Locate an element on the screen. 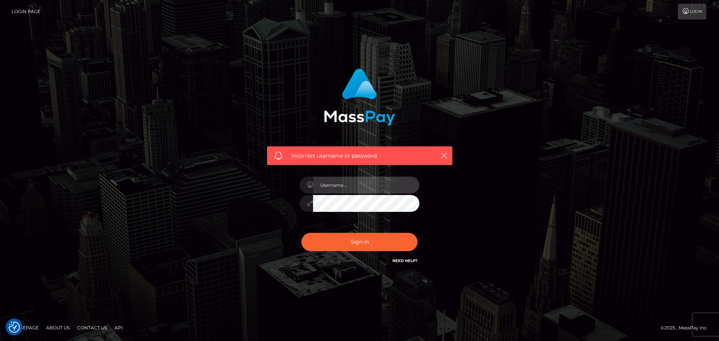 This screenshot has height=341, width=719. a: Login is located at coordinates (692, 12).